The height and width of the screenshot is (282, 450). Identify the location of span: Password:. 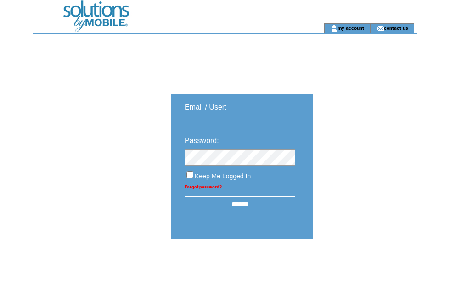
(202, 140).